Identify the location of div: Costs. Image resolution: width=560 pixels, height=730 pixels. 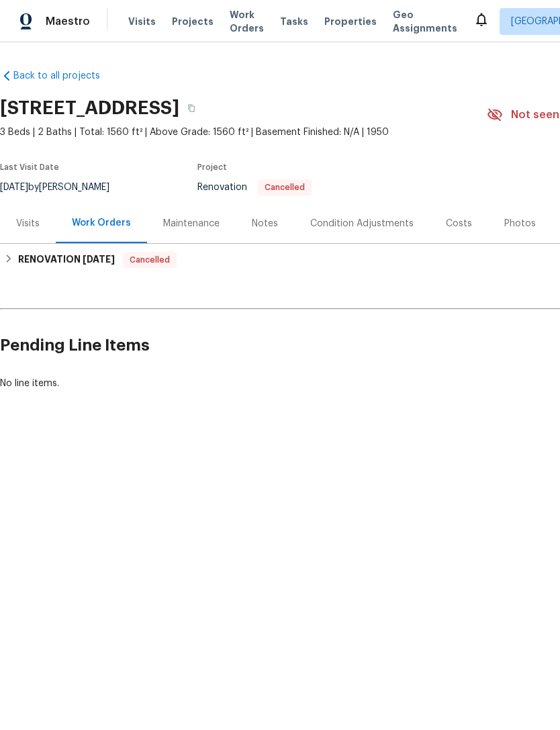
(459, 224).